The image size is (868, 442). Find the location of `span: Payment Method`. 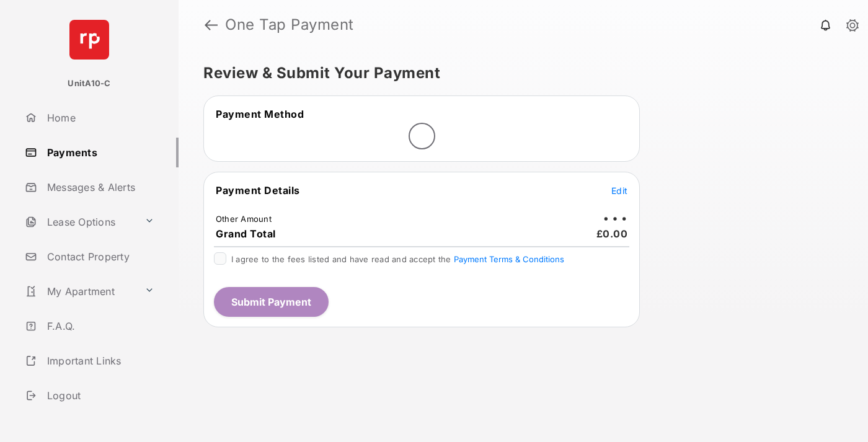

span: Payment Method is located at coordinates (260, 114).